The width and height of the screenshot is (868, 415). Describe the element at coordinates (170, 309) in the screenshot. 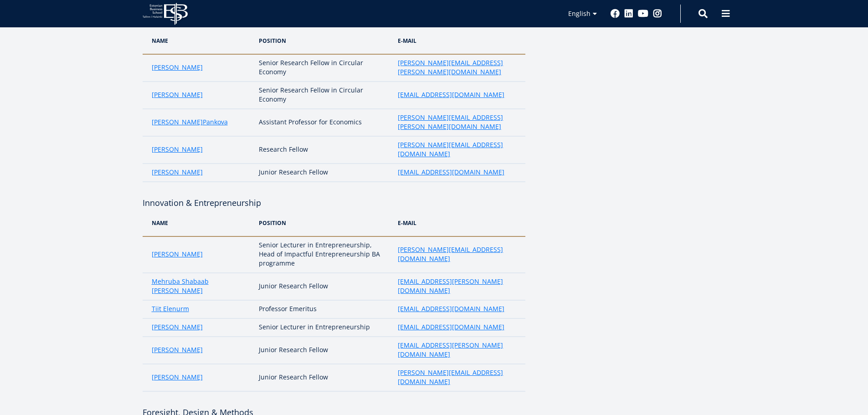

I see `a: Tiit Elenurm` at that location.